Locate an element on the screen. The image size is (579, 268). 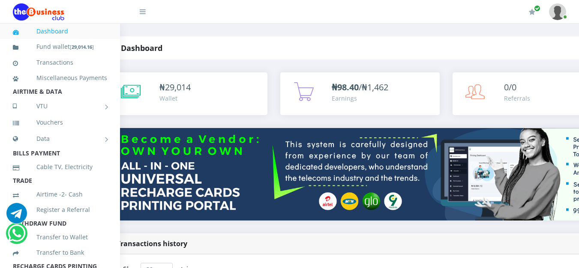
a: Airtime -2- Cash is located at coordinates (60, 194).